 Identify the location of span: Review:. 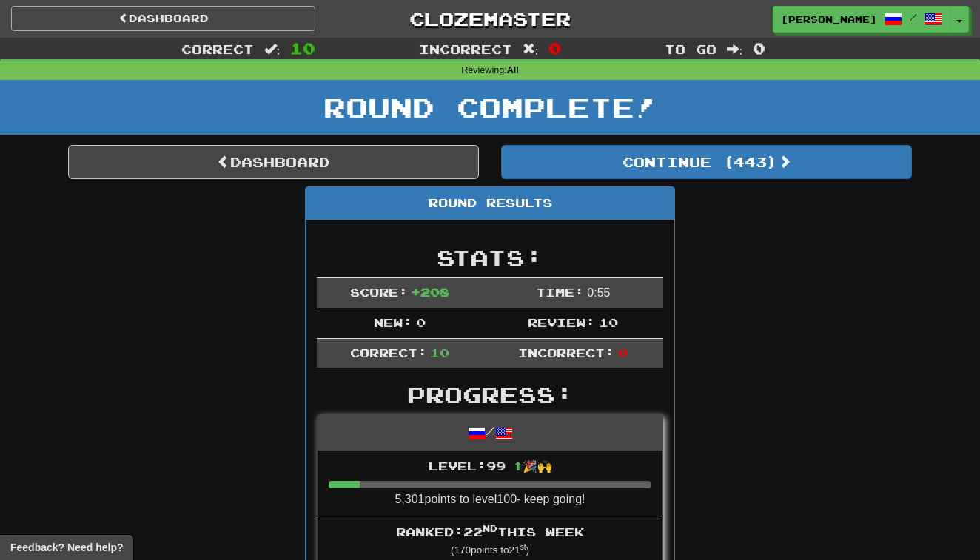
(561, 322).